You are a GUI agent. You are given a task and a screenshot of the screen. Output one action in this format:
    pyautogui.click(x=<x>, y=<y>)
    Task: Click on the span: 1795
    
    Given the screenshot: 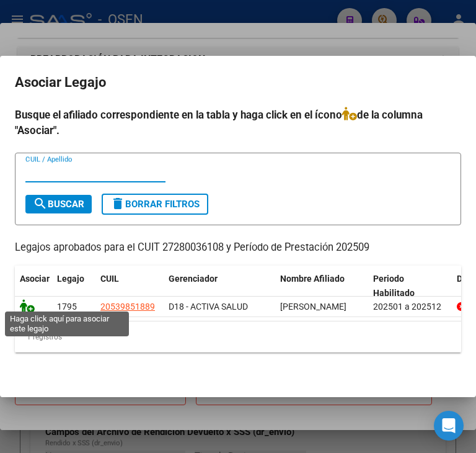 What is the action you would take?
    pyautogui.click(x=67, y=306)
    